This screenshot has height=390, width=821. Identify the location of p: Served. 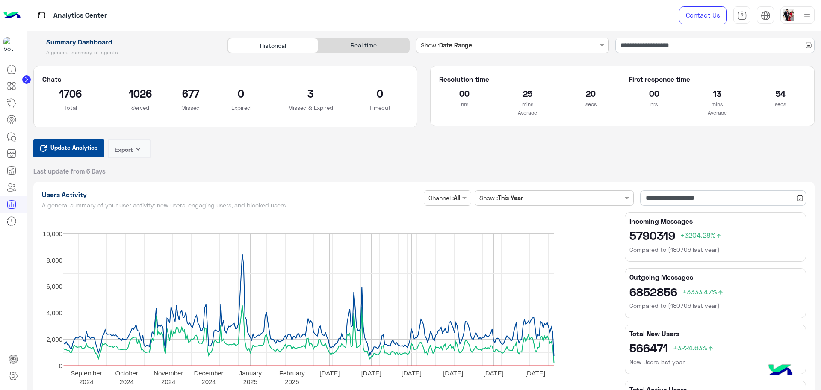
(140, 108).